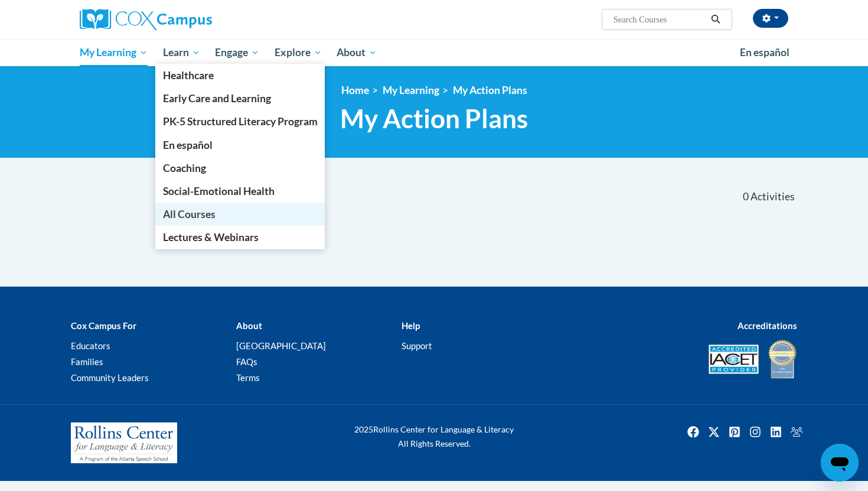 This screenshot has width=868, height=491. Describe the element at coordinates (192, 19) in the screenshot. I see `a: Cox Campus` at that location.